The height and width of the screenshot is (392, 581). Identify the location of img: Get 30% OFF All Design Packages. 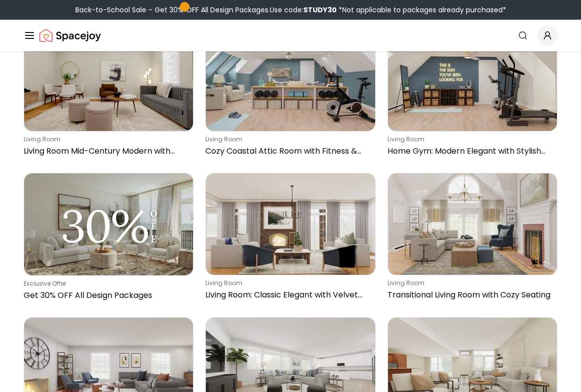
(108, 224).